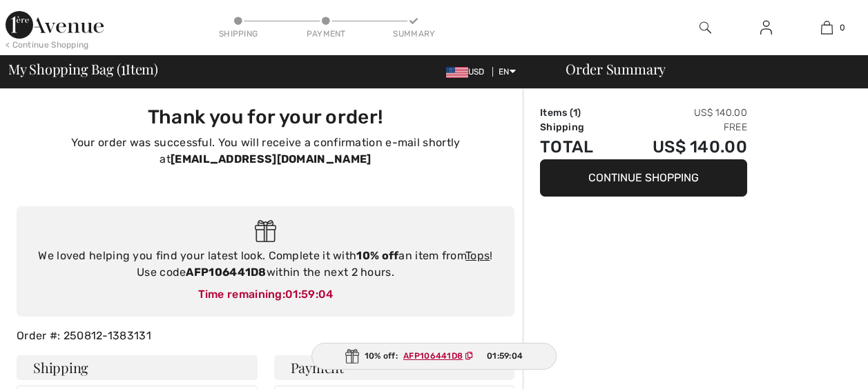 This screenshot has height=389, width=868. I want to click on strong: 10% off, so click(377, 256).